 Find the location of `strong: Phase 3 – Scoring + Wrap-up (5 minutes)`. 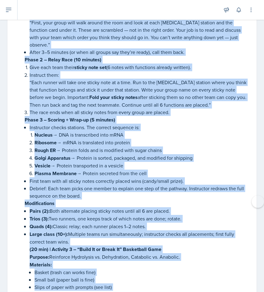

strong: Phase 3 – Scoring + Wrap-up (5 minutes) is located at coordinates (70, 120).